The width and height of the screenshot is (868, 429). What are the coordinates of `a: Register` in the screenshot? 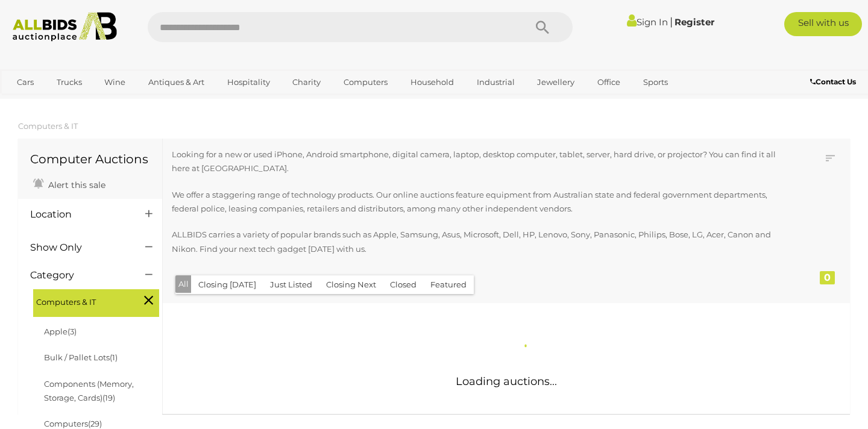 It's located at (695, 22).